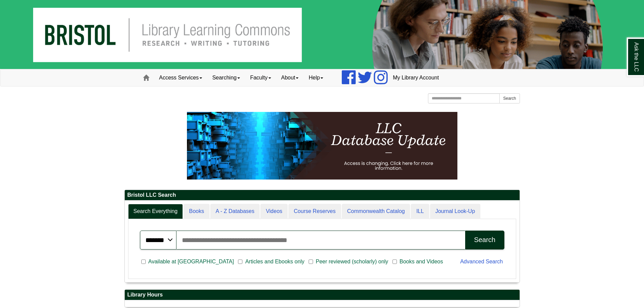  What do you see at coordinates (376, 212) in the screenshot?
I see `a: Commonwealth Catalog` at bounding box center [376, 212].